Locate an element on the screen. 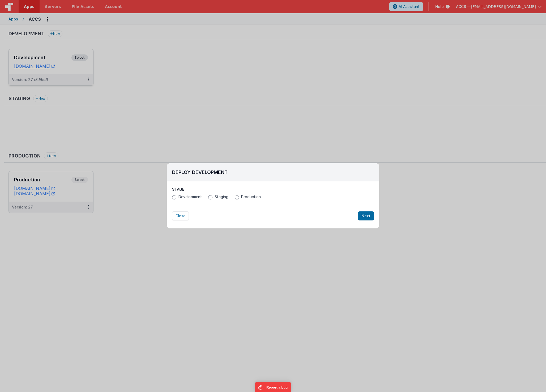  span: Production is located at coordinates (251, 197).